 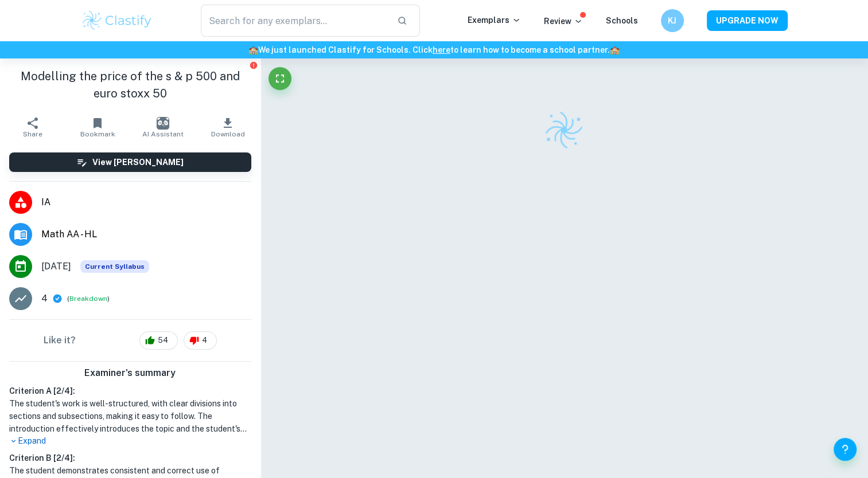 What do you see at coordinates (253, 65) in the screenshot?
I see `button: Report issue` at bounding box center [253, 65].